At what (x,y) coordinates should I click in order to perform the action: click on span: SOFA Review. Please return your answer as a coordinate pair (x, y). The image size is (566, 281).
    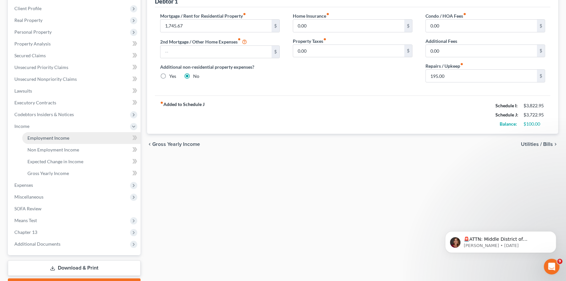
    Looking at the image, I should click on (28, 208).